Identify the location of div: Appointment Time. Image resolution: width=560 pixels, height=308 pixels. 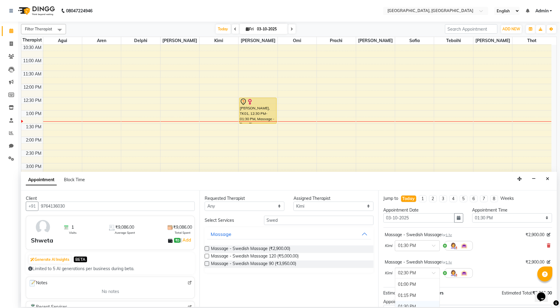
(512, 210).